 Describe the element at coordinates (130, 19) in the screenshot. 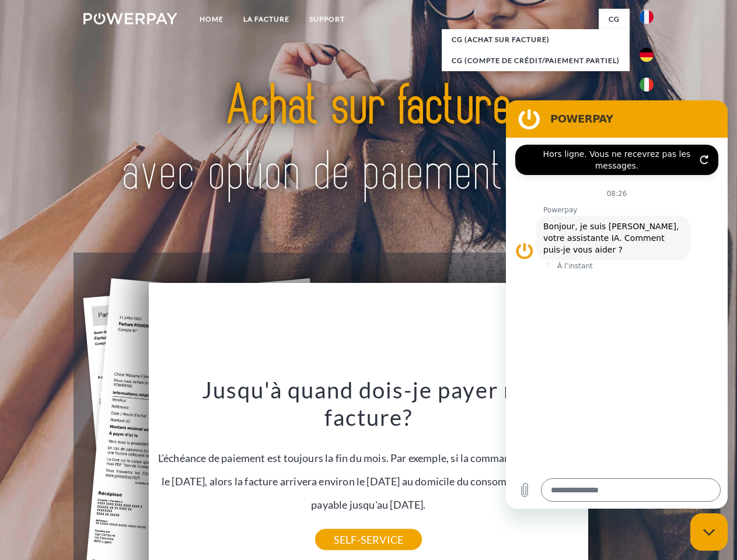

I see `img: logo-powerpay-white.svg` at that location.